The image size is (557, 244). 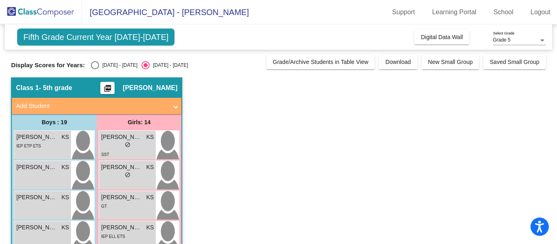 I want to click on span: Grade 5, so click(x=502, y=40).